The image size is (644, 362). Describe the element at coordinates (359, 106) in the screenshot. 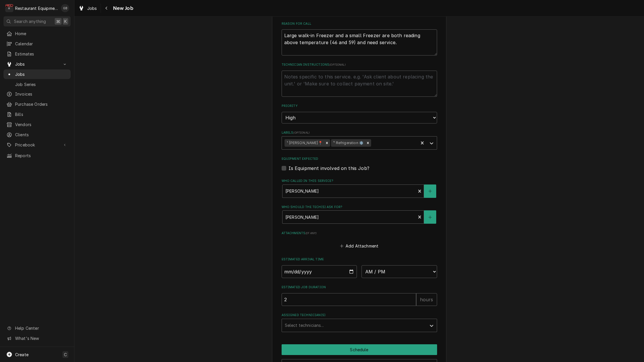

I see `label: Priority` at that location.